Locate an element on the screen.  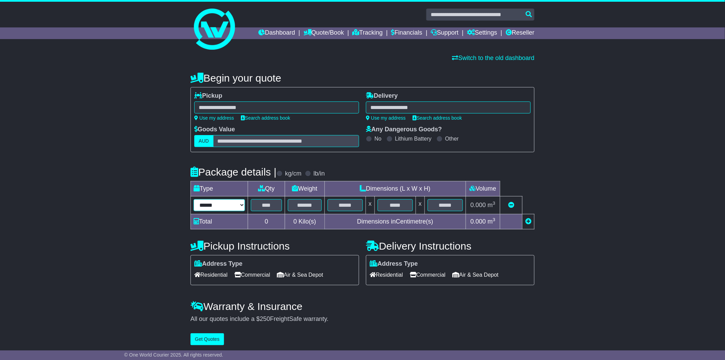
label: Pickup is located at coordinates (208, 96).